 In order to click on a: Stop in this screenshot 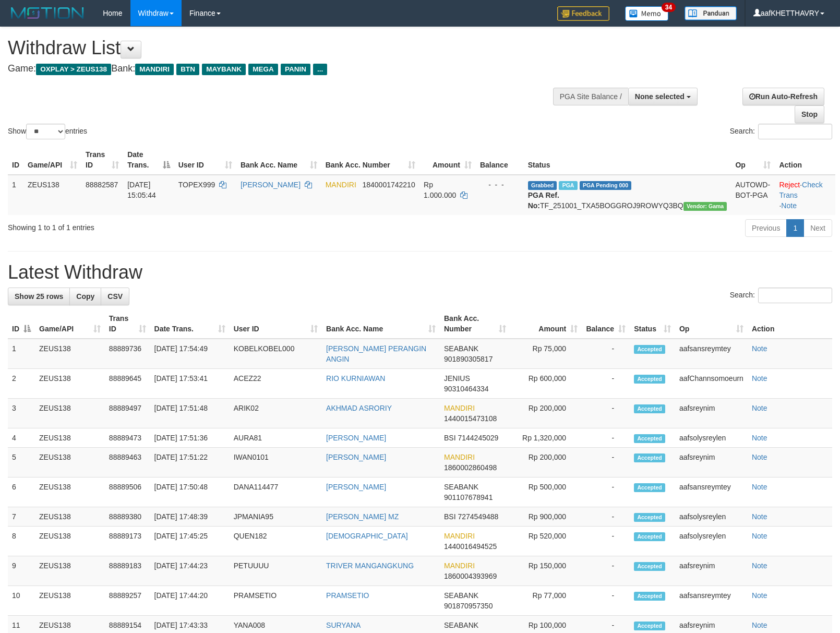, I will do `click(809, 114)`.